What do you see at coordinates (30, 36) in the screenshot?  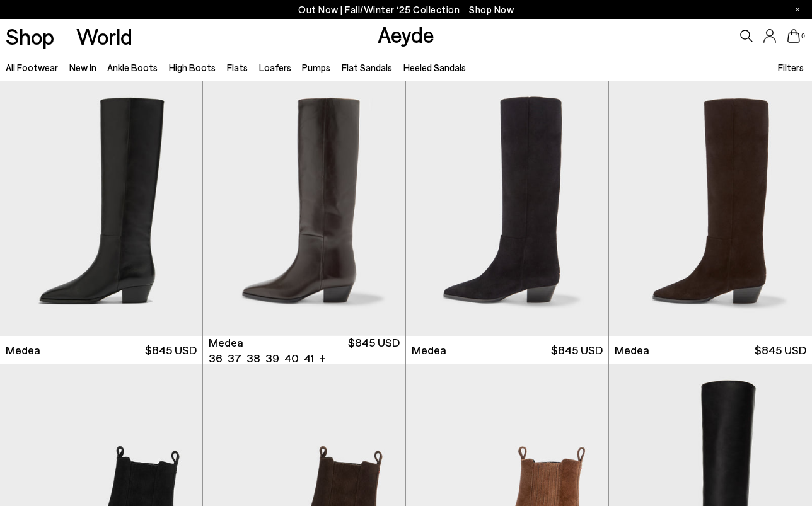 I see `a: Shop` at bounding box center [30, 36].